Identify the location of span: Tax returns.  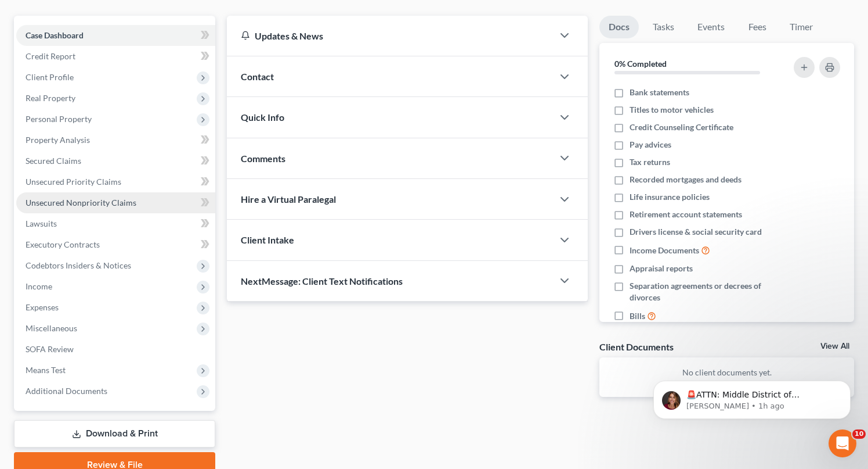
(650, 162).